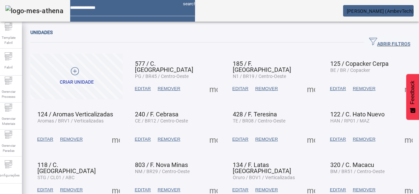 This screenshot has height=194, width=419. What do you see at coordinates (412, 92) in the screenshot?
I see `span: Feedback` at bounding box center [412, 92].